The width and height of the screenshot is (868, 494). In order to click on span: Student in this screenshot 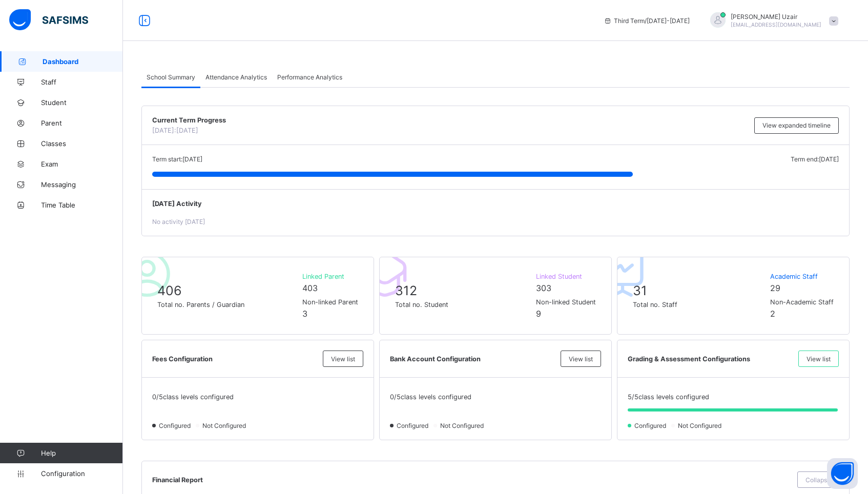, I will do `click(82, 102)`.